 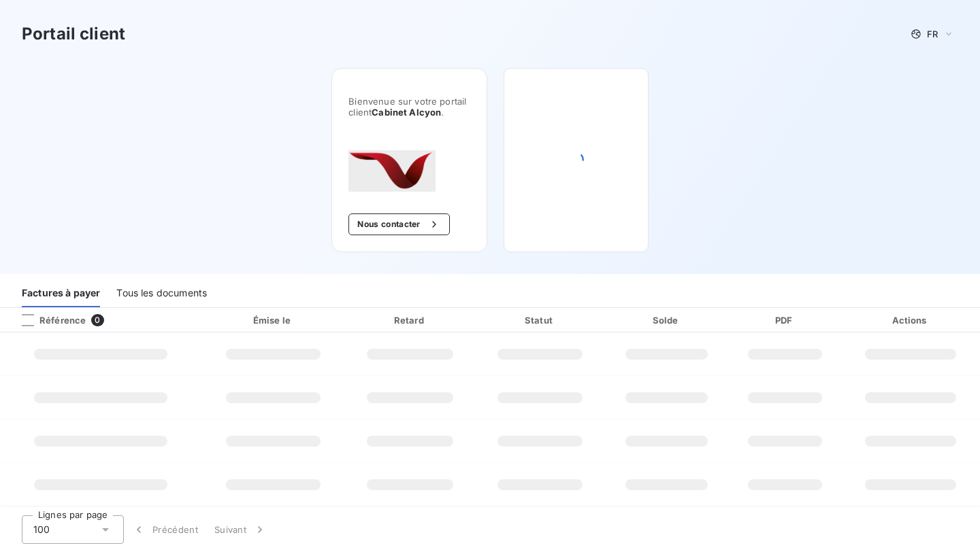 I want to click on div: Tous les documents, so click(x=162, y=293).